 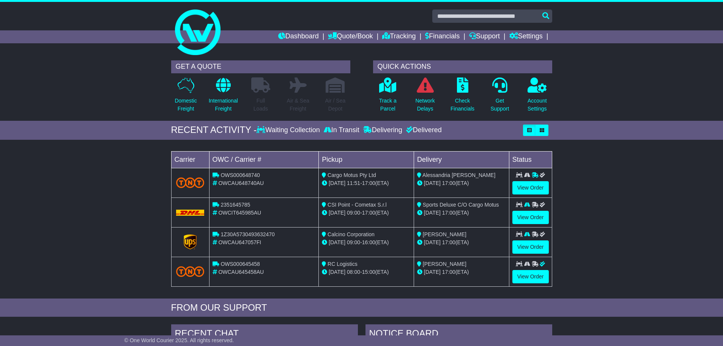 What do you see at coordinates (537, 105) in the screenshot?
I see `p: Account Settings` at bounding box center [537, 105].